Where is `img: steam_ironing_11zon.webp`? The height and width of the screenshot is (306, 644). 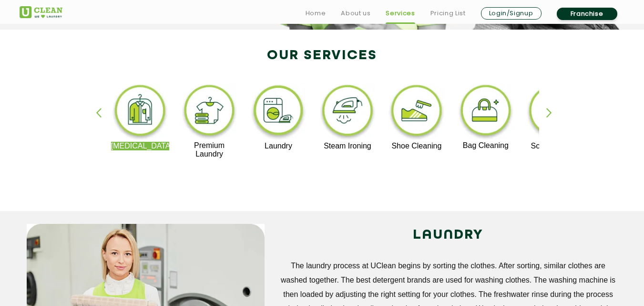
img: steam_ironing_11zon.webp is located at coordinates (348, 112).